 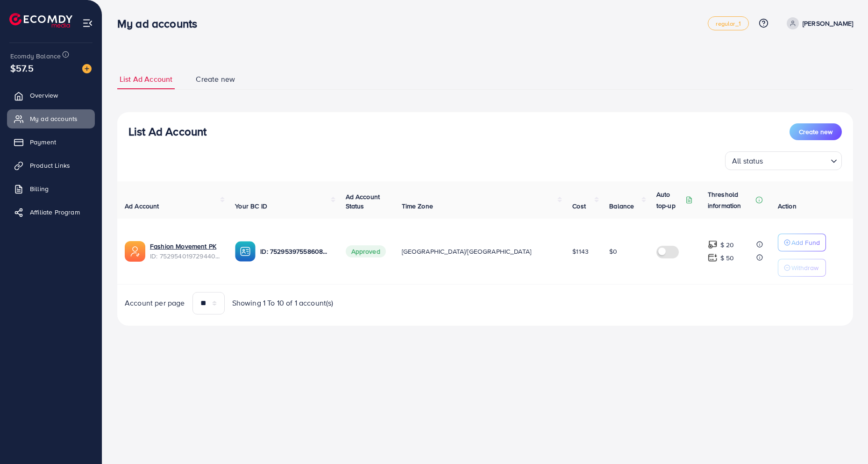 What do you see at coordinates (250, 206) in the screenshot?
I see `span: Your BC ID` at bounding box center [250, 206].